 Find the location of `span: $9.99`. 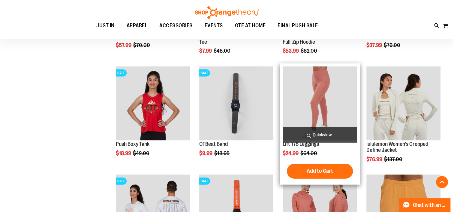

span: $9.99 is located at coordinates (206, 154).